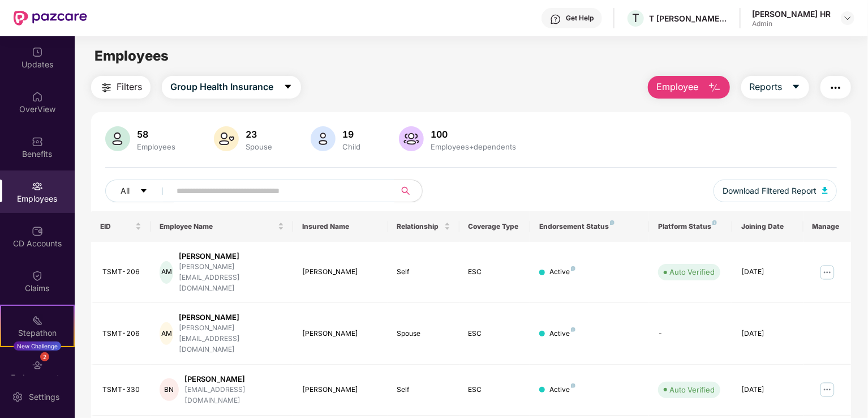 This screenshot has width=868, height=418. I want to click on span: Reports, so click(766, 87).